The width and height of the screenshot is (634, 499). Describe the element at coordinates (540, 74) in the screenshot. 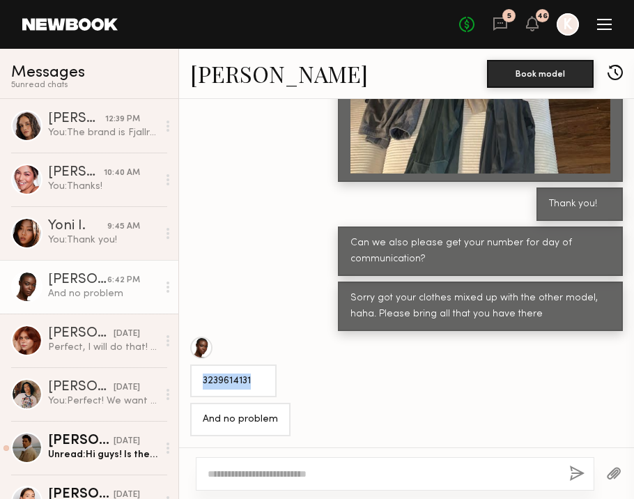

I see `button: Book model` at that location.